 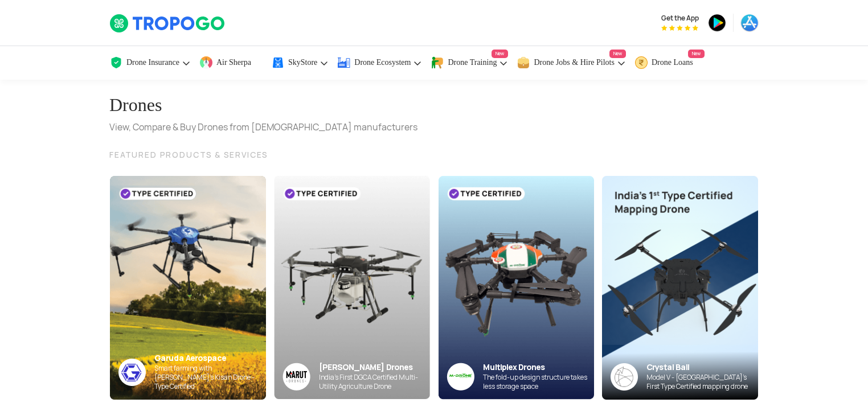 What do you see at coordinates (574, 62) in the screenshot?
I see `span: Drone Jobs & Hire Pilots` at bounding box center [574, 62].